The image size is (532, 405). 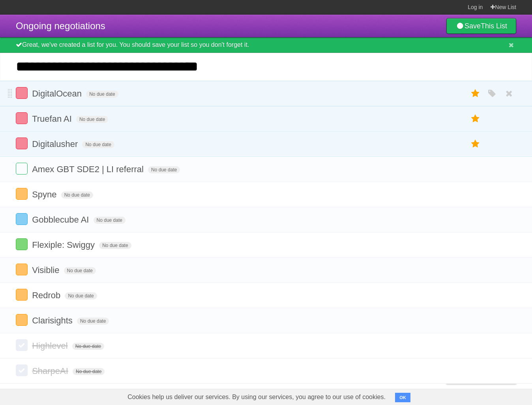 What do you see at coordinates (45, 194) in the screenshot?
I see `span: Spyne` at bounding box center [45, 194].